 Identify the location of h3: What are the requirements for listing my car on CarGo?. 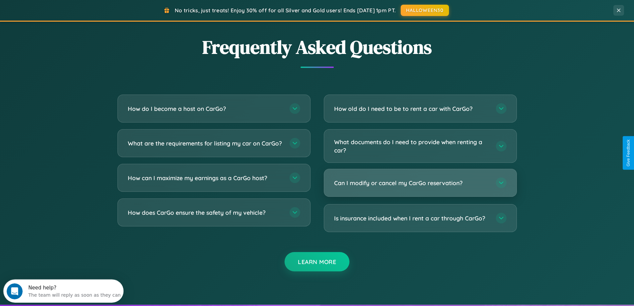
(205, 143).